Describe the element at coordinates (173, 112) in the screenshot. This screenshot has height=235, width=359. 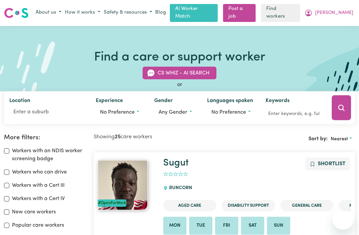
I see `span: Any gender` at that location.